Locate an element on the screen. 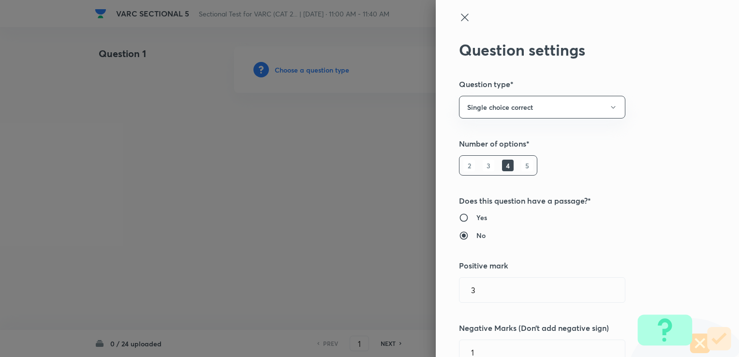 The image size is (739, 357). h6: 2 is located at coordinates (469, 165).